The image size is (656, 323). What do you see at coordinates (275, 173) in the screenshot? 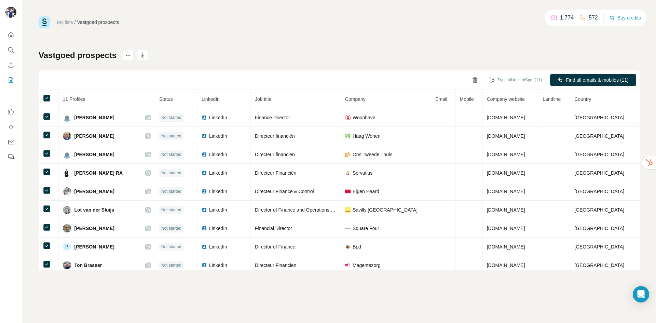
I see `span: Directeur Financiën` at bounding box center [275, 173].